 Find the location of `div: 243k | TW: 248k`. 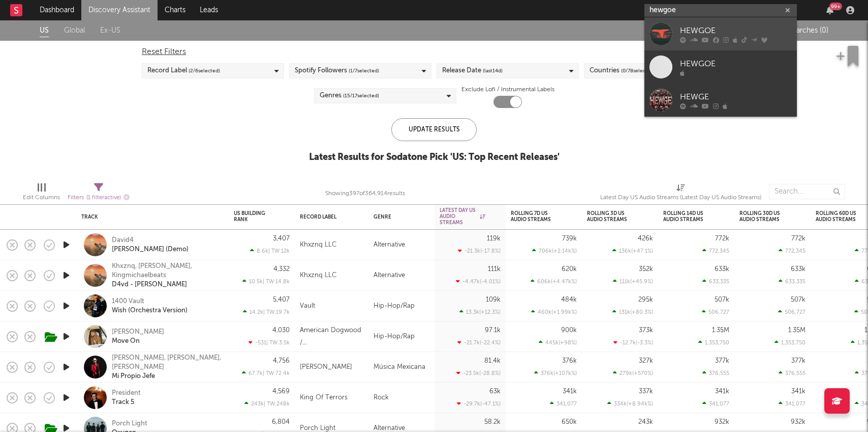

div: 243k | TW: 248k is located at coordinates (262, 403).